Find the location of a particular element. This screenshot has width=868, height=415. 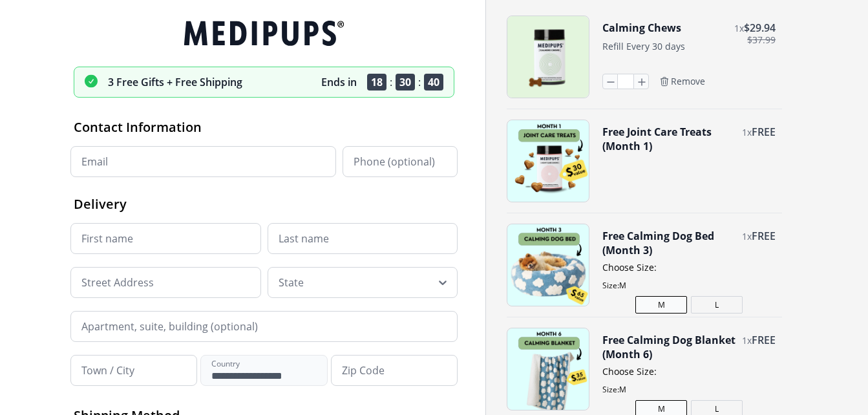

span: Contact Information is located at coordinates (138, 127).